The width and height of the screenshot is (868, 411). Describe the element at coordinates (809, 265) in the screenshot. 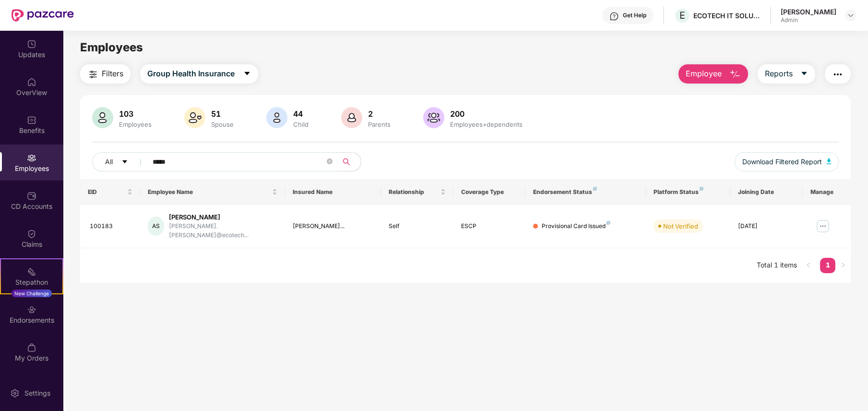

I see `span: left` at that location.